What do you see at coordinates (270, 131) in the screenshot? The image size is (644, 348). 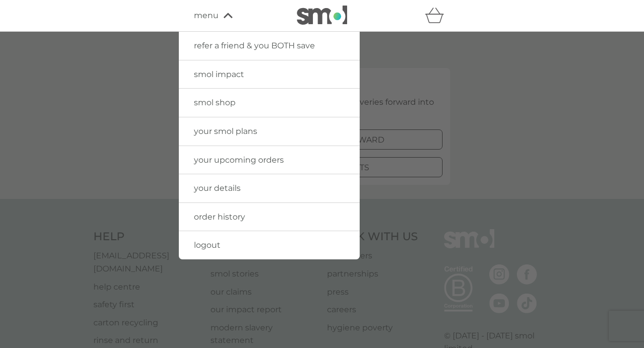 I see `a: your smol plans` at bounding box center [270, 131].